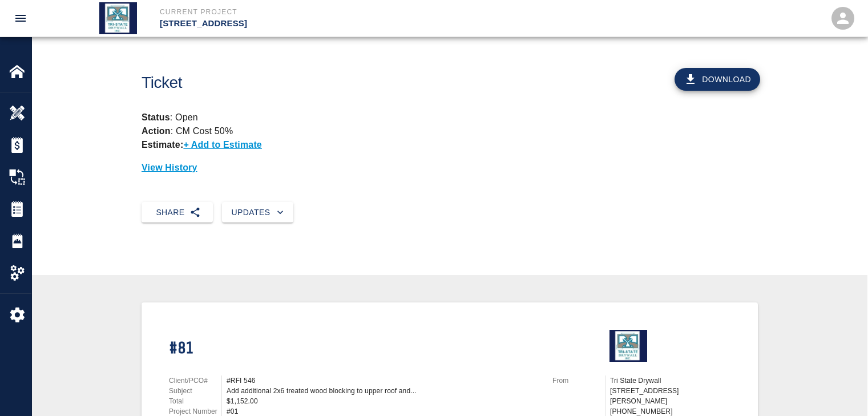 The height and width of the screenshot is (416, 868). What do you see at coordinates (328, 12) in the screenshot?
I see `p: Current Project` at bounding box center [328, 12].